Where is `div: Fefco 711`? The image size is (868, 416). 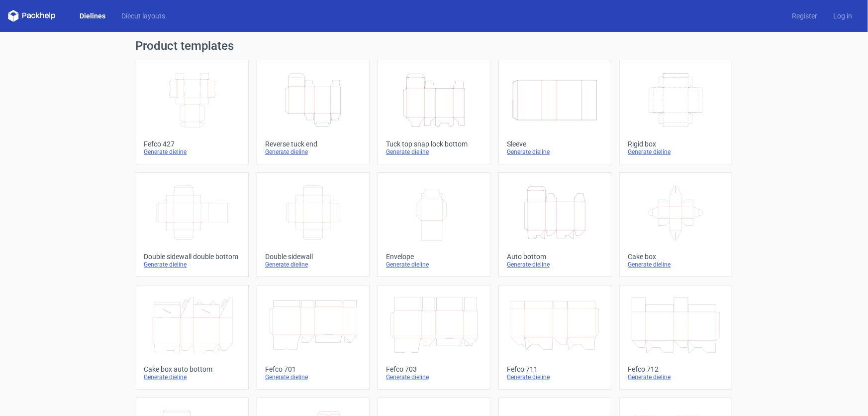 div: Fefco 711 is located at coordinates (555, 369).